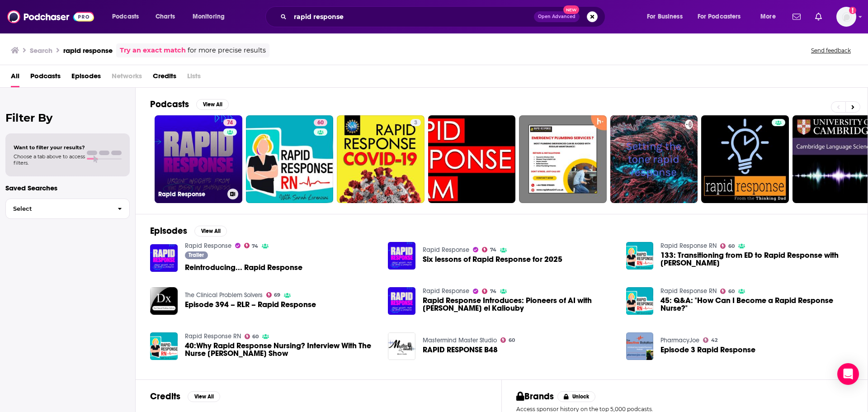 This screenshot has width=868, height=412. Describe the element at coordinates (86, 78) in the screenshot. I see `span: Episodes` at that location.